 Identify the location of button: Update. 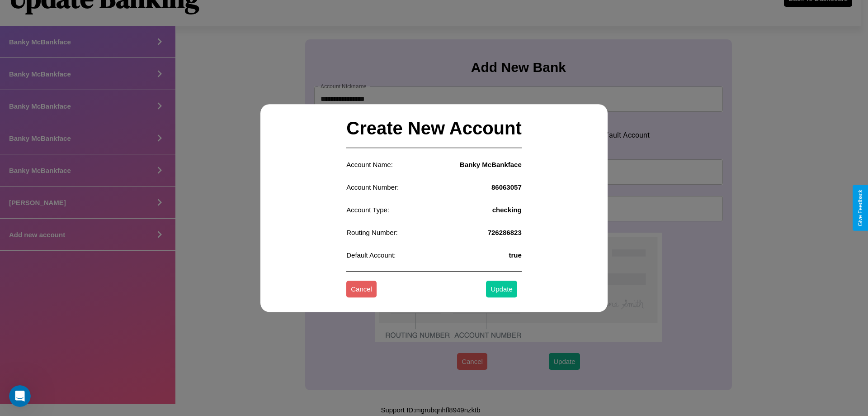
(501, 289).